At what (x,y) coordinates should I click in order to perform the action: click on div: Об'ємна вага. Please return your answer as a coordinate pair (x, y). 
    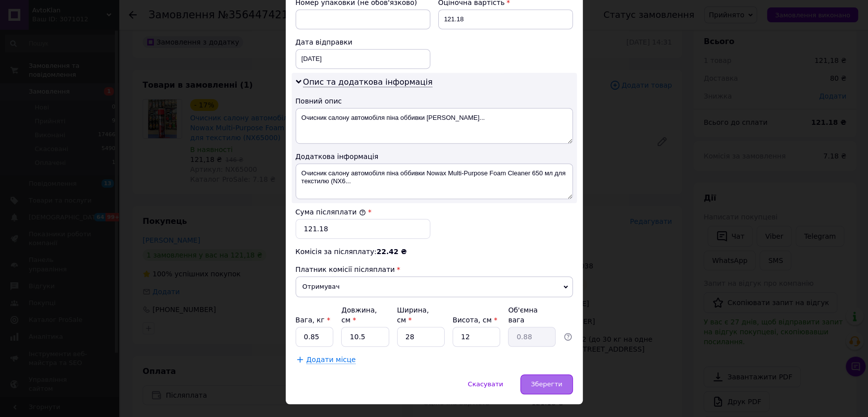
    Looking at the image, I should click on (532, 314).